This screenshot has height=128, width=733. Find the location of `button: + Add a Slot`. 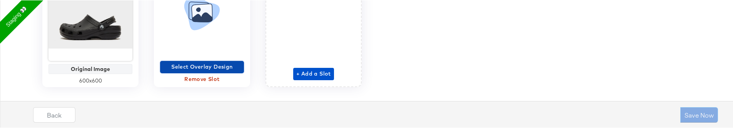

button: + Add a Slot is located at coordinates (313, 73).